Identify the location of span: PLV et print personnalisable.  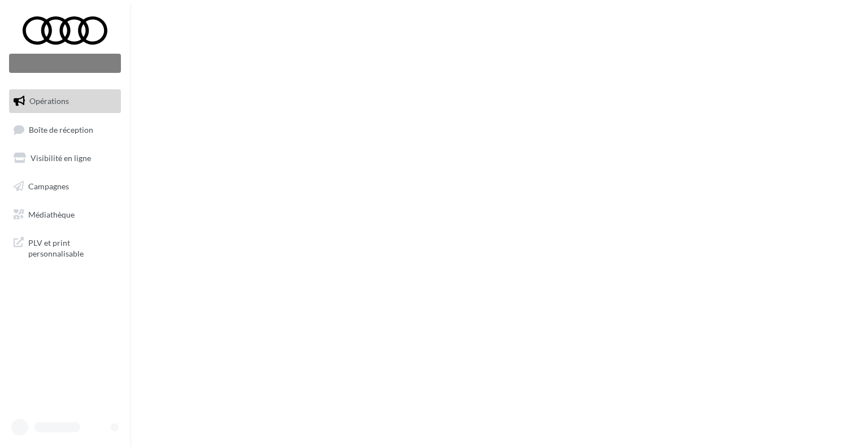
(72, 247).